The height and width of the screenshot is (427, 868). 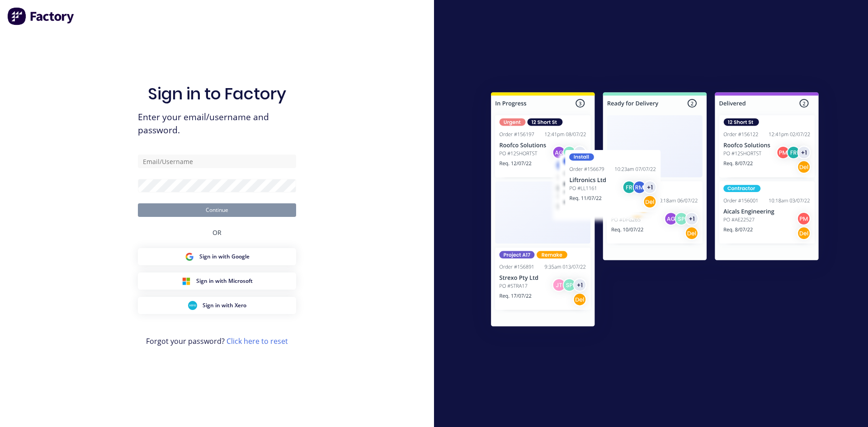 I want to click on a: Click here to reset, so click(x=257, y=341).